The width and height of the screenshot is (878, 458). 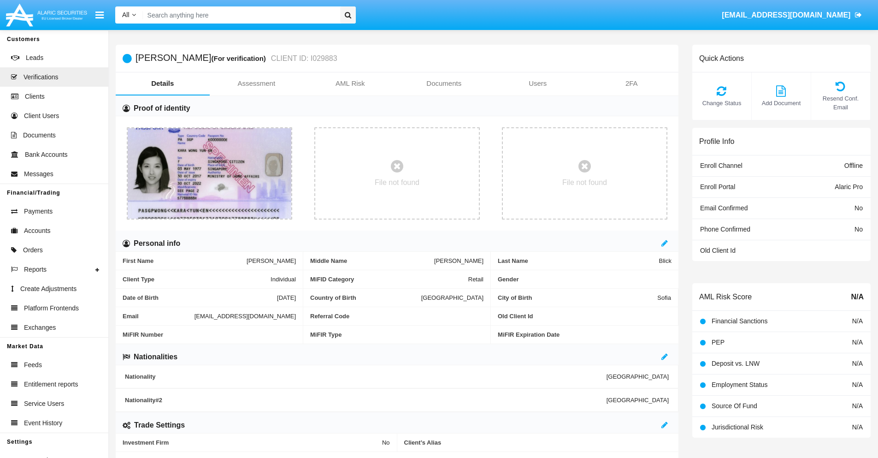 I want to click on span: All, so click(x=126, y=15).